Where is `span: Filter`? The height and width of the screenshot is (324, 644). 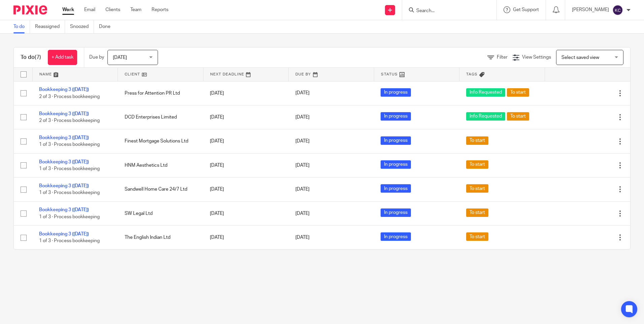 span: Filter is located at coordinates (502, 57).